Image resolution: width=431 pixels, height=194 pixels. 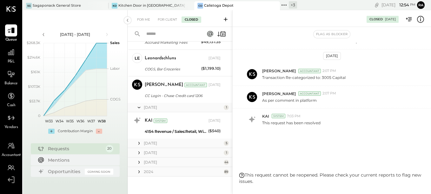 I want to click on span: 12 : 54, so click(x=403, y=5).